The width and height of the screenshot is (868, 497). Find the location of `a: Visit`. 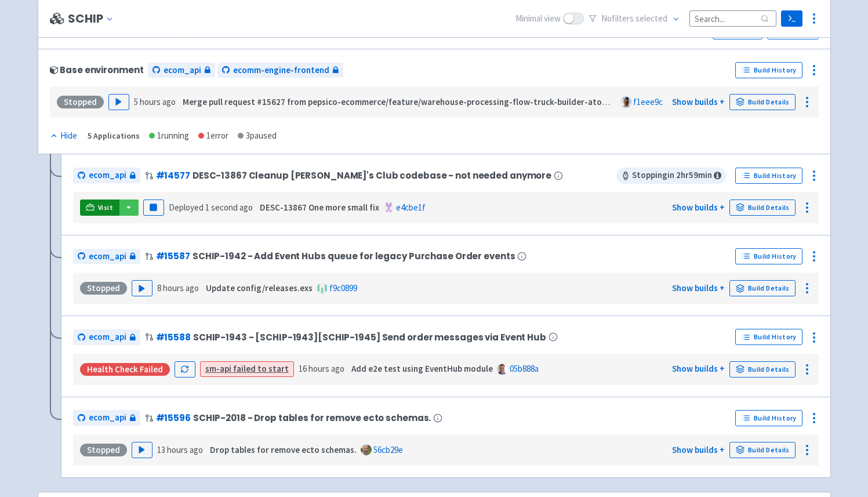

a: Visit is located at coordinates (100, 208).